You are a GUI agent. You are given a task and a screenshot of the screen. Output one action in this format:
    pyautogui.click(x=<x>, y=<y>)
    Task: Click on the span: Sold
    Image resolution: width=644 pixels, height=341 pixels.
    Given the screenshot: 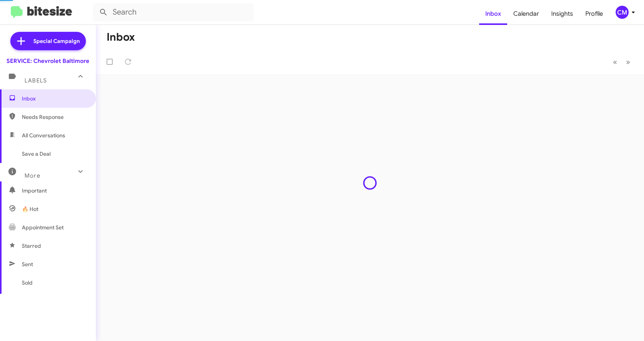 What is the action you would take?
    pyautogui.click(x=27, y=283)
    